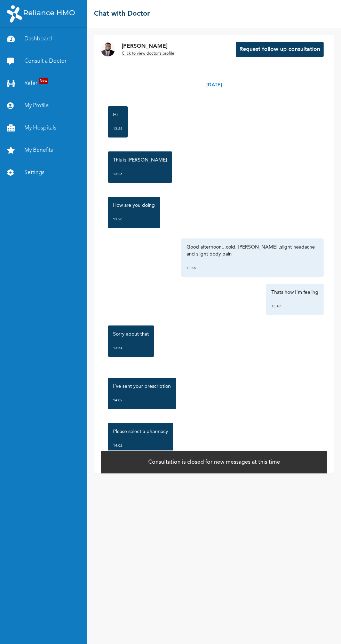 This screenshot has height=644, width=341. I want to click on p: Please select a pharmacy, so click(140, 432).